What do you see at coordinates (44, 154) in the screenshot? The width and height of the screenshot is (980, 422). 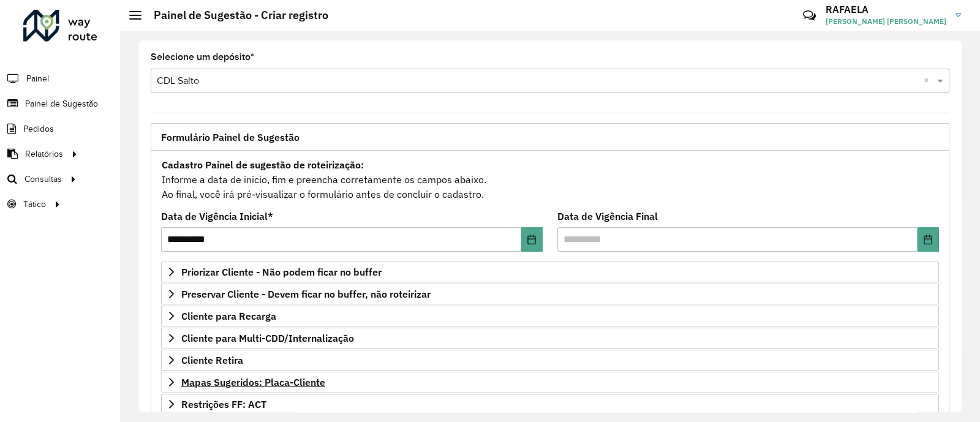 I see `span: Relatórios` at bounding box center [44, 154].